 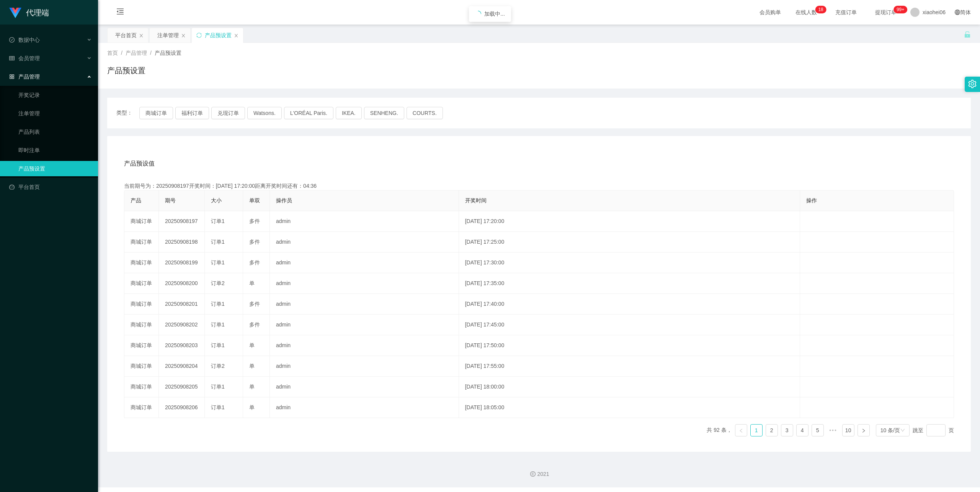 I want to click on i: 图标: down, so click(x=903, y=431).